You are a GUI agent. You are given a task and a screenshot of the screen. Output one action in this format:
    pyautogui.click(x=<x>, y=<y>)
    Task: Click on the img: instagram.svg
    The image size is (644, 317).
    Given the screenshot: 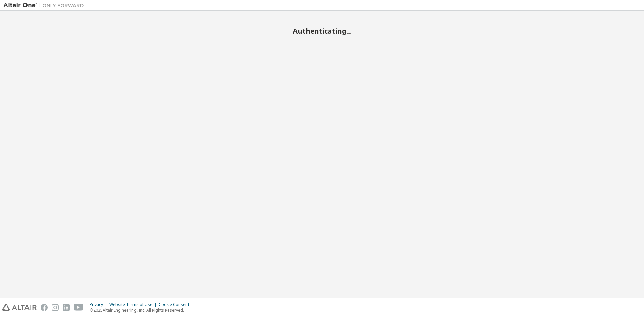 What is the action you would take?
    pyautogui.click(x=55, y=307)
    